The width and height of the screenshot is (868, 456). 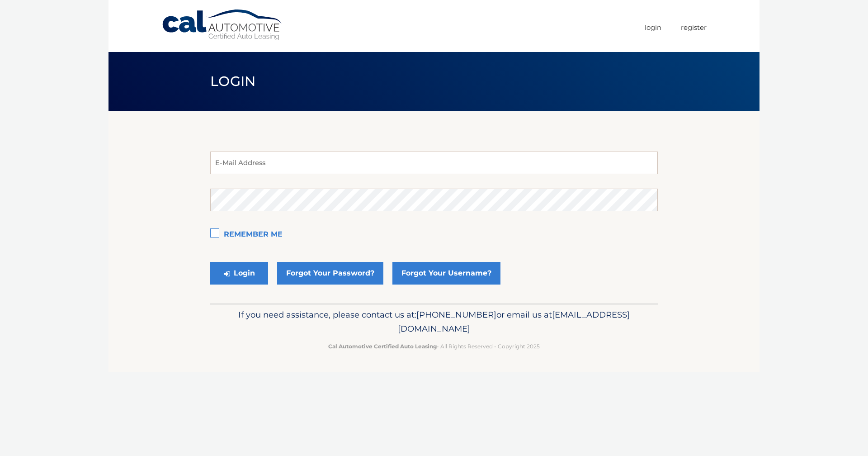 What do you see at coordinates (240, 273) in the screenshot?
I see `button: Login` at bounding box center [240, 273].